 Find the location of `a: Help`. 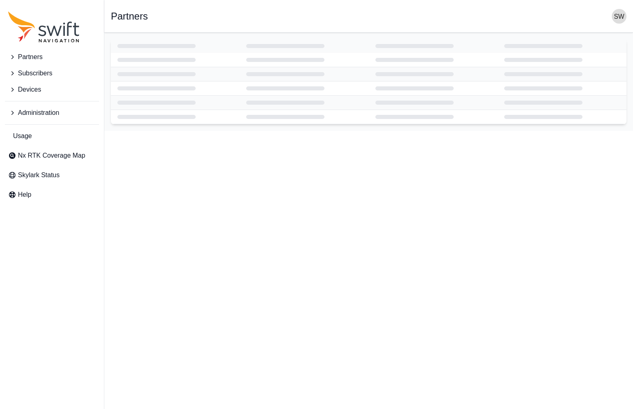

a: Help is located at coordinates (52, 195).